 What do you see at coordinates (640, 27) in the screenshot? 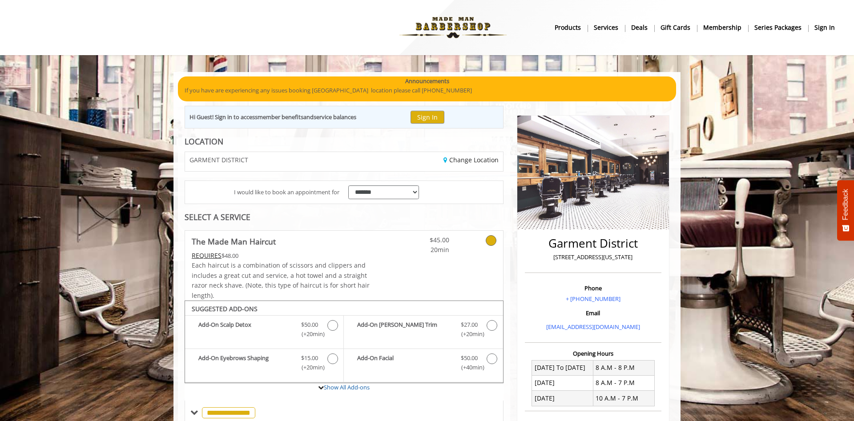
I see `a: DealsDeals` at bounding box center [640, 27].